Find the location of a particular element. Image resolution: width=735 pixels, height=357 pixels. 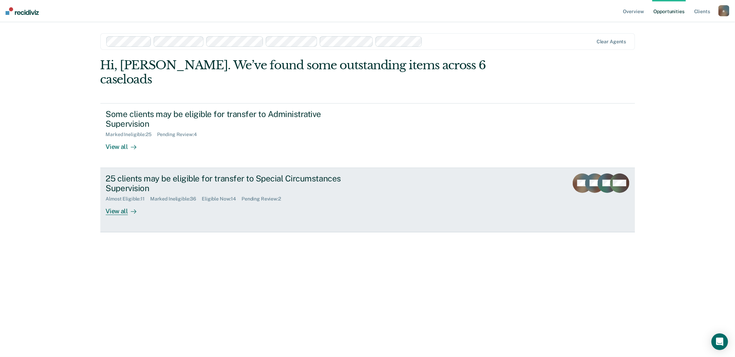

div: Clear agents is located at coordinates (611, 42).